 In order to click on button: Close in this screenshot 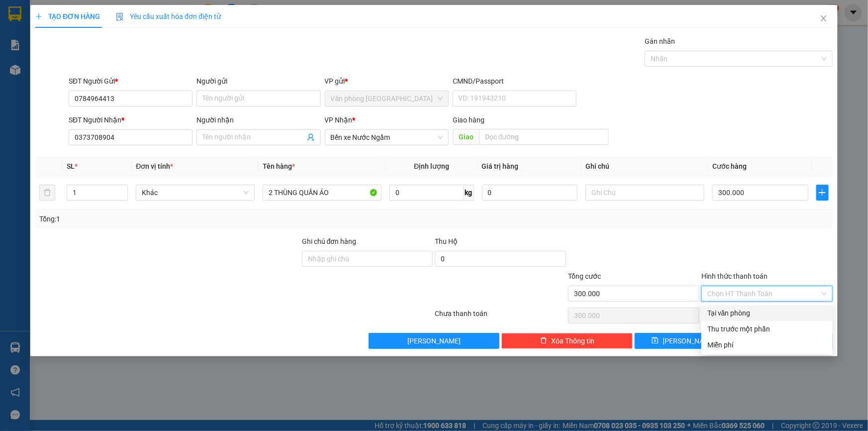, I will do `click(823, 19)`.